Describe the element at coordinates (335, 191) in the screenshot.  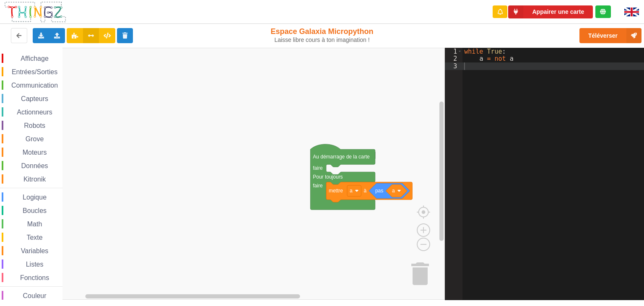
I see `text: mettre` at that location.